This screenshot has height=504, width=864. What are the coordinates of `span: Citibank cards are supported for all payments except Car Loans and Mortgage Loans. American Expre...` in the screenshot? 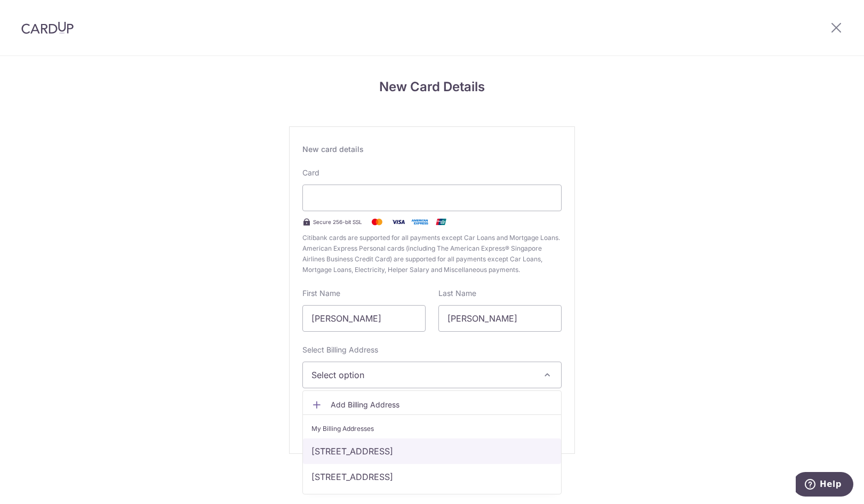 It's located at (432, 254).